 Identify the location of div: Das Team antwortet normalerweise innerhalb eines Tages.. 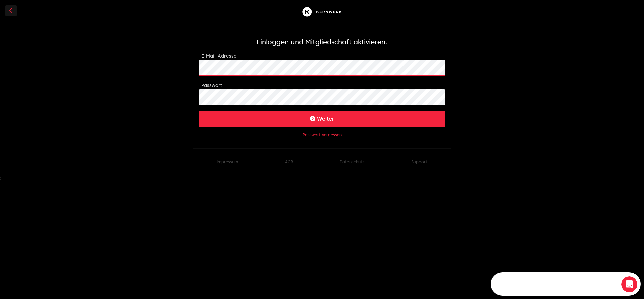
(75, 14).